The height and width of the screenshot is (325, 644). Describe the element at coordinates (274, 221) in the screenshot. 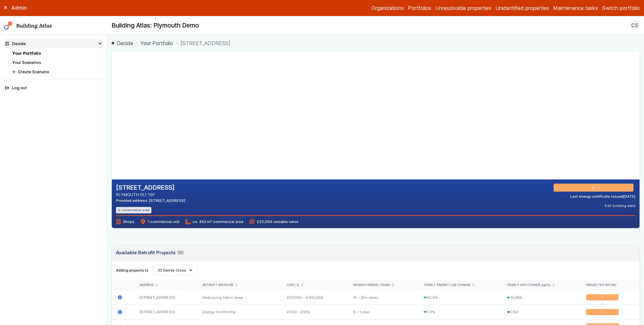

I see `span: £22,500 rateable value` at that location.